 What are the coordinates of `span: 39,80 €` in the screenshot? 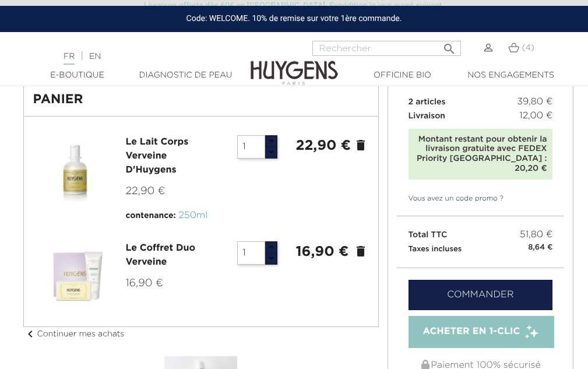 It's located at (534, 102).